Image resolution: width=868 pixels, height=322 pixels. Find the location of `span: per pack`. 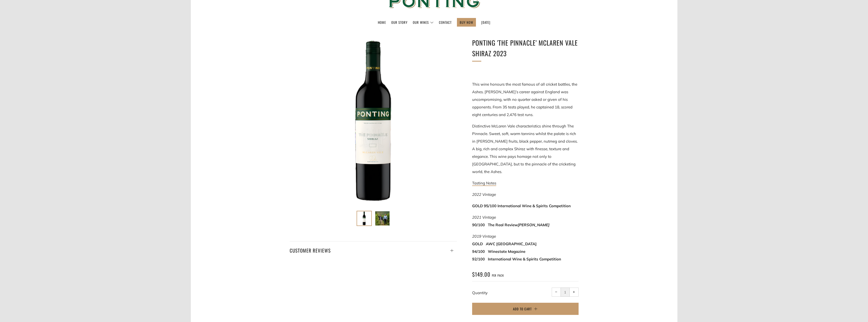

span: per pack is located at coordinates (498, 276).